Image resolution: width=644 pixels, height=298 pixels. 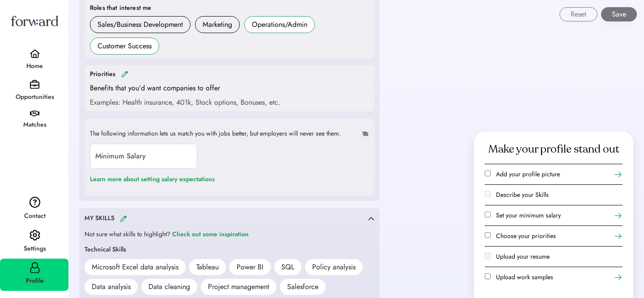 What do you see at coordinates (35, 248) in the screenshot?
I see `div: Settings` at bounding box center [35, 248].